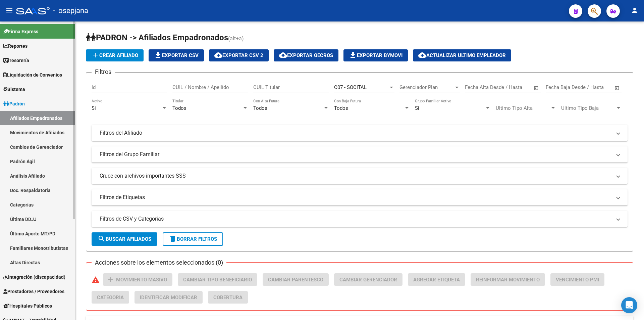 This screenshot has width=644, height=320. I want to click on span: Agregar Etiqueta, so click(437, 279).